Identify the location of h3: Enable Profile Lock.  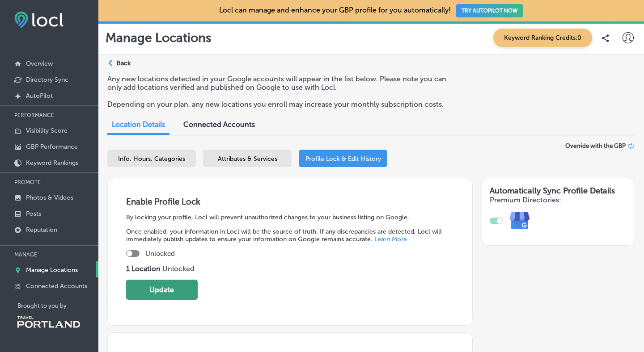
(290, 202).